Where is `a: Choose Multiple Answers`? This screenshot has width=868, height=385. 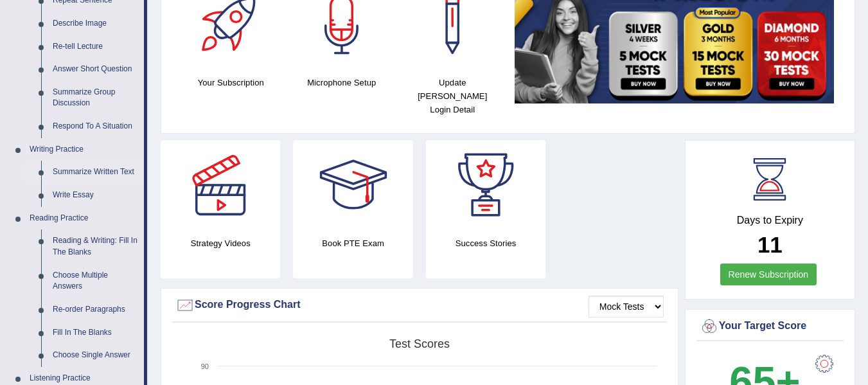 a: Choose Multiple Answers is located at coordinates (95, 281).